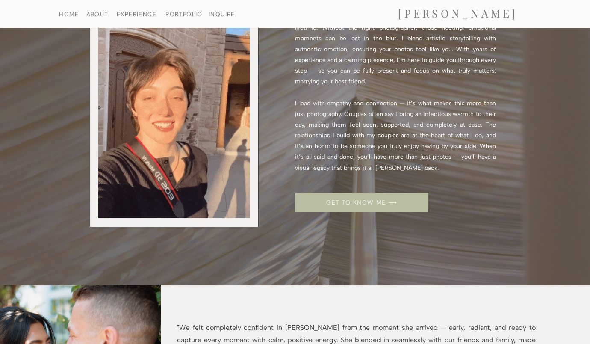 This screenshot has height=344, width=590. I want to click on a: PORTFOLIO, so click(184, 14).